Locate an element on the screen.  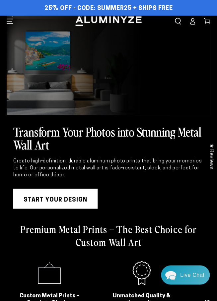
img: Aluminyze is located at coordinates (108, 21).